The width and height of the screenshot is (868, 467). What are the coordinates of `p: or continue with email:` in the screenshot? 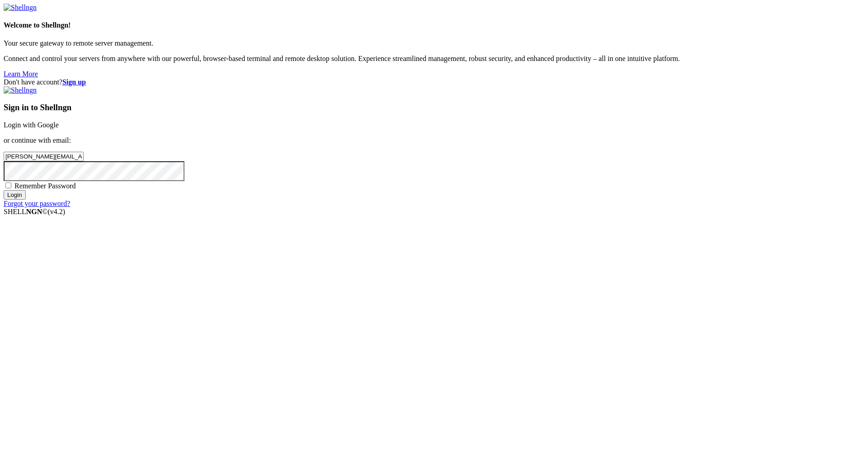 It's located at (434, 140).